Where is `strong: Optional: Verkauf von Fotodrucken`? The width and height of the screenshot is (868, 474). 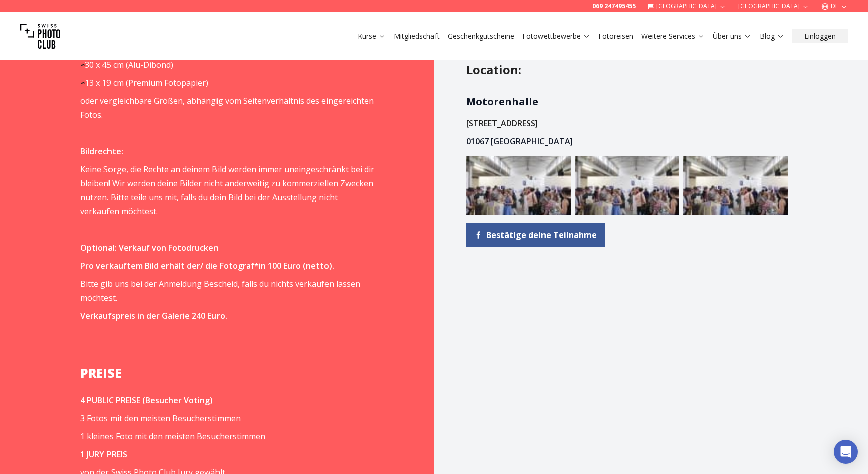
strong: Optional: Verkauf von Fotodrucken is located at coordinates (149, 247).